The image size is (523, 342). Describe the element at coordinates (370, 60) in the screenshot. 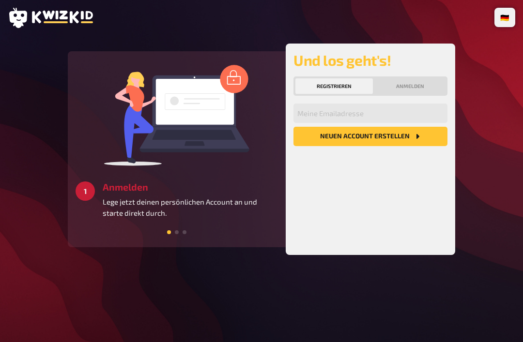

I see `h2: Und los geht's!` at that location.